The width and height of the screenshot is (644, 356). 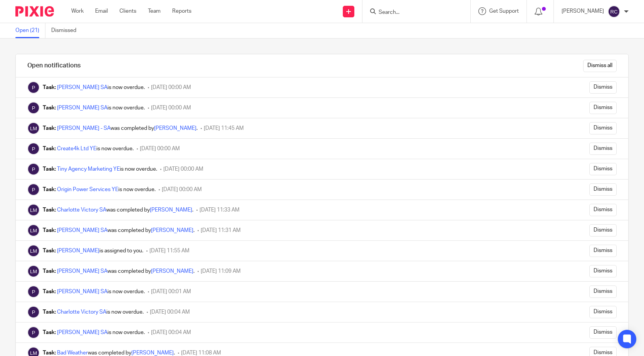 I want to click on a: Create4k Ltd YE, so click(x=77, y=149).